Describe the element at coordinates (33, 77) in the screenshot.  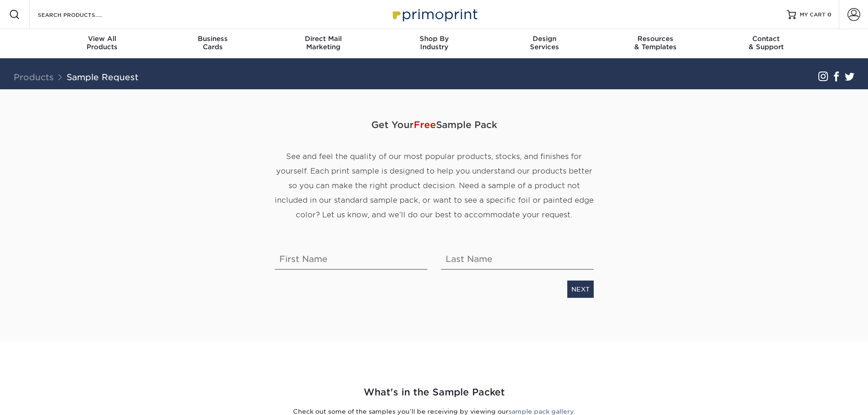
I see `a: Products` at that location.